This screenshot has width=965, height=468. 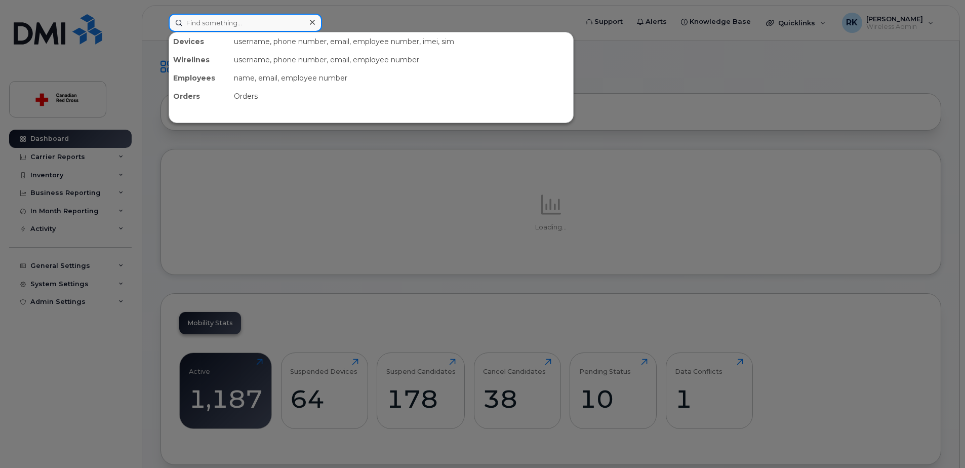 I want to click on div: Wirelines, so click(x=200, y=60).